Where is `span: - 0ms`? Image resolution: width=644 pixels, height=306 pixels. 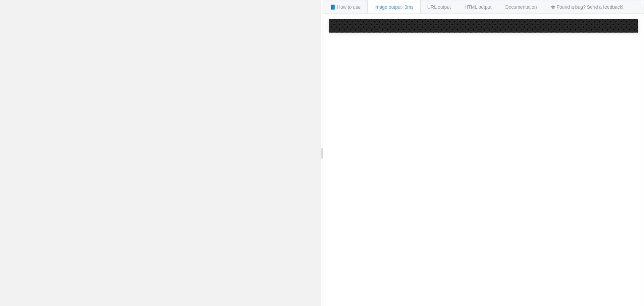 span: - 0ms is located at coordinates (408, 7).